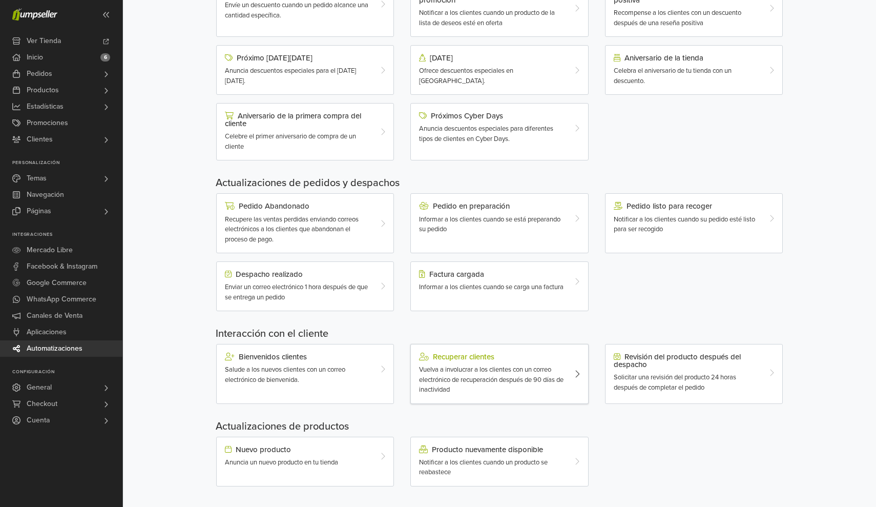  Describe the element at coordinates (684, 224) in the screenshot. I see `span: Notificar a los clientes cuando su pedido esté listo para ser recogido` at that location.